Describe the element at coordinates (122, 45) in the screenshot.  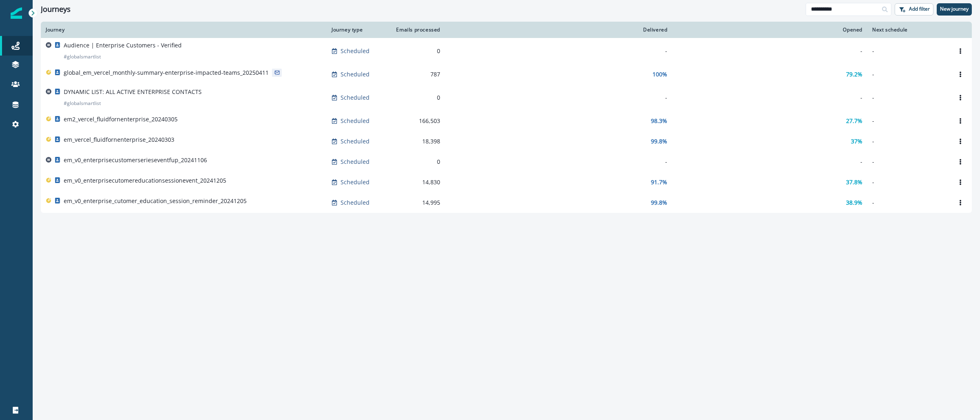
I see `p: Audience | Enterprise Customers - Verified` at that location.